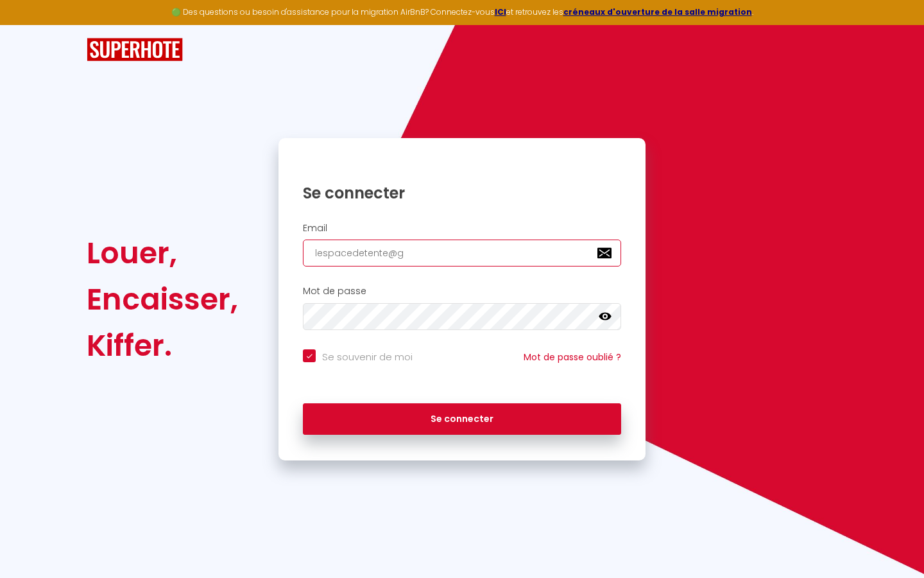 The image size is (924, 578). Describe the element at coordinates (162, 299) in the screenshot. I see `div: Encaisser,` at that location.